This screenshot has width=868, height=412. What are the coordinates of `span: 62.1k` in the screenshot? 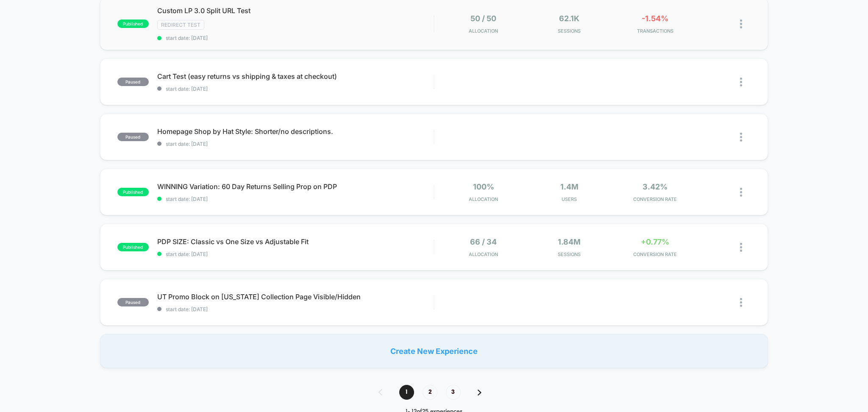 It's located at (569, 18).